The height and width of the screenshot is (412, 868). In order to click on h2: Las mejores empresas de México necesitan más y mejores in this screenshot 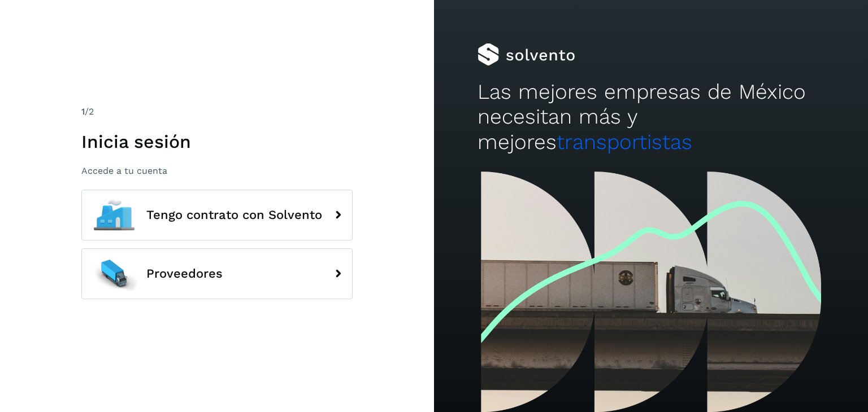, I will do `click(651, 117)`.